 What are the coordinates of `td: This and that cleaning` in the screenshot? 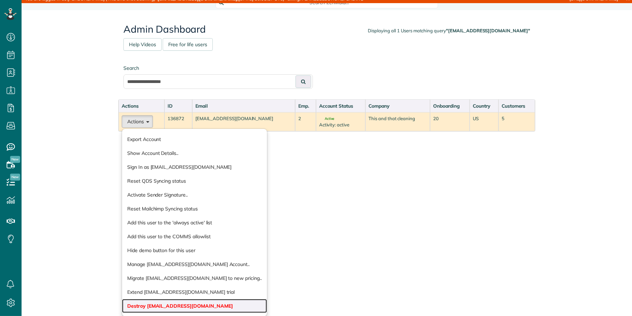 It's located at (398, 122).